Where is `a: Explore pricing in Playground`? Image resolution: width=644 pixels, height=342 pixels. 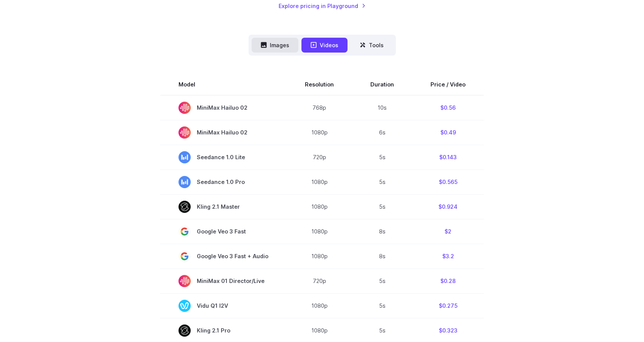 a: Explore pricing in Playground is located at coordinates (322, 6).